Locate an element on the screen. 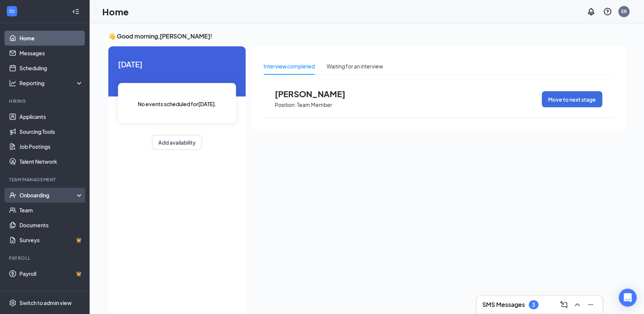 Image resolution: width=644 pixels, height=314 pixels. a: Messages is located at coordinates (51, 53).